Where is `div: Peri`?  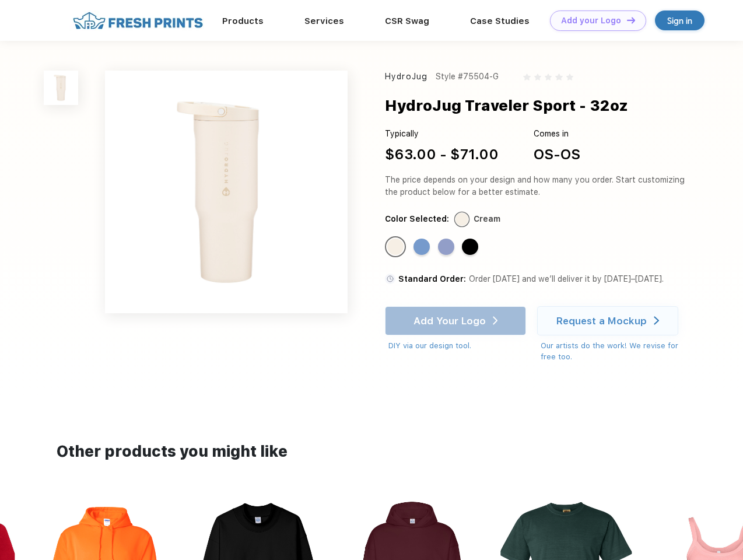 div: Peri is located at coordinates (446, 247).